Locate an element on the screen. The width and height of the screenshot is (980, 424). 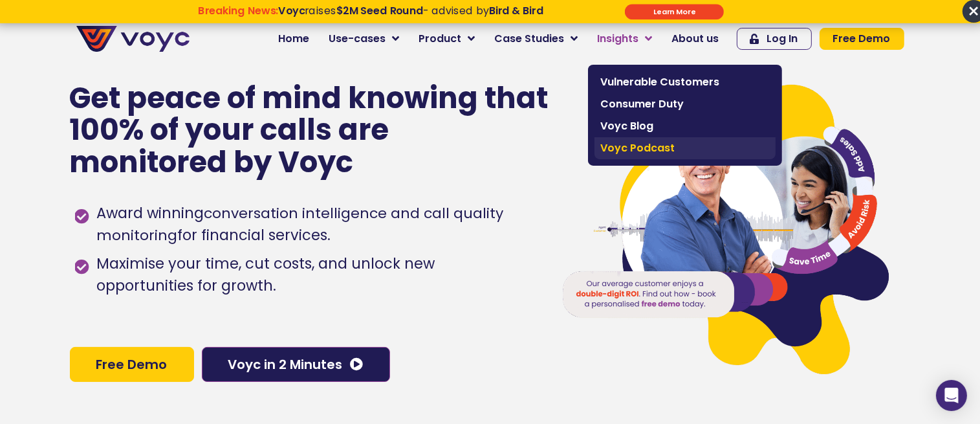
a: Product is located at coordinates (447, 39).